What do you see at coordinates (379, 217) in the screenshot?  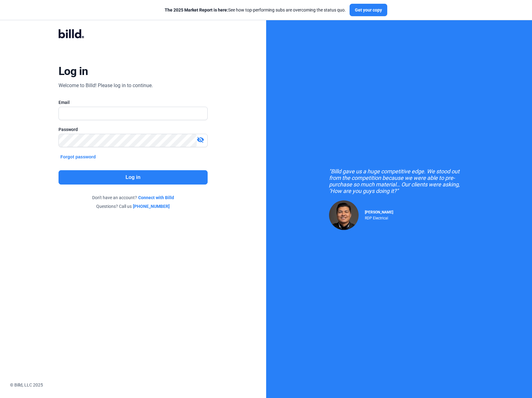 I see `div: RDP Electrical` at bounding box center [379, 217].